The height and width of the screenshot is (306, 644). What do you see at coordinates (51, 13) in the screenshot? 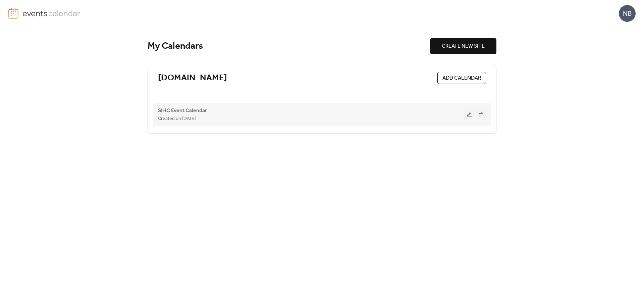
I see `img: logo-type` at bounding box center [51, 13].